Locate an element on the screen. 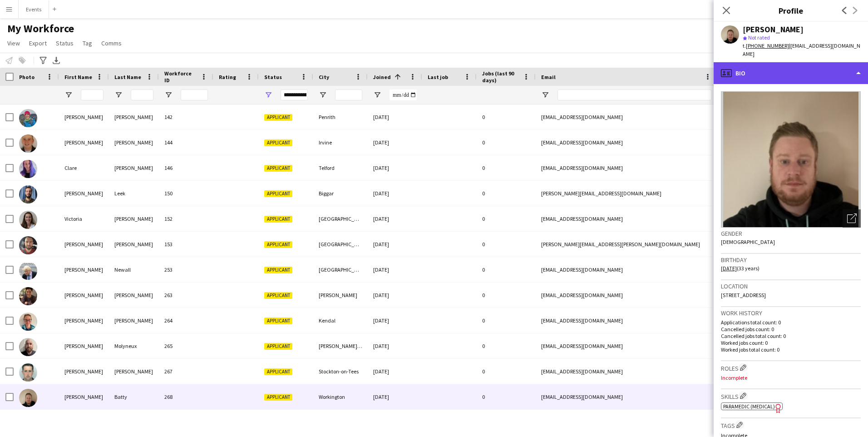 The width and height of the screenshot is (868, 437). div: Clare is located at coordinates (84, 168).